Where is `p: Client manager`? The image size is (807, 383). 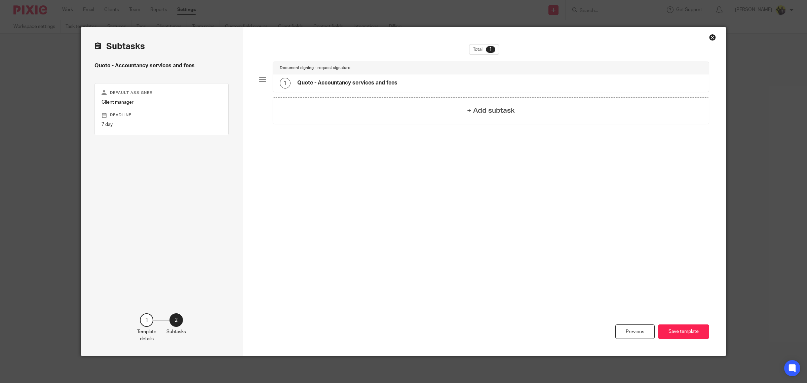 p: Client manager is located at coordinates (161, 102).